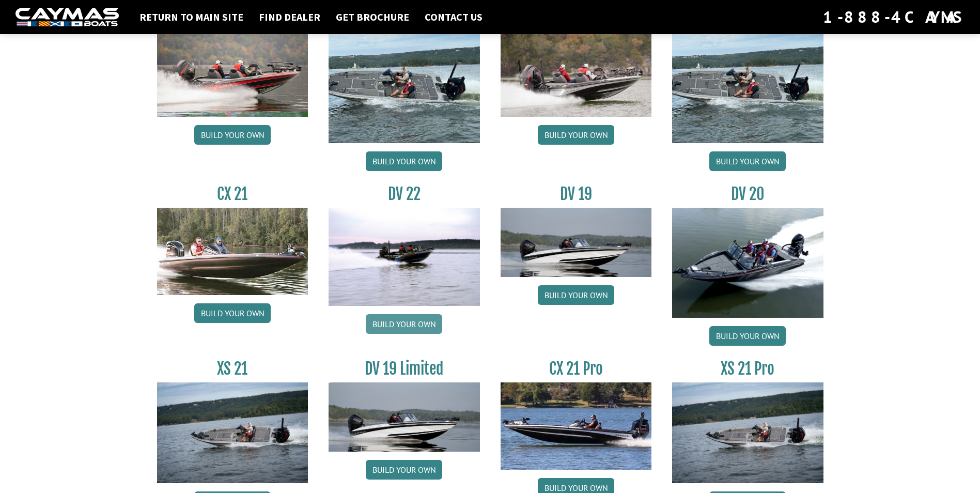 This screenshot has height=493, width=980. What do you see at coordinates (404, 368) in the screenshot?
I see `h3: DV 19 Limited` at bounding box center [404, 368].